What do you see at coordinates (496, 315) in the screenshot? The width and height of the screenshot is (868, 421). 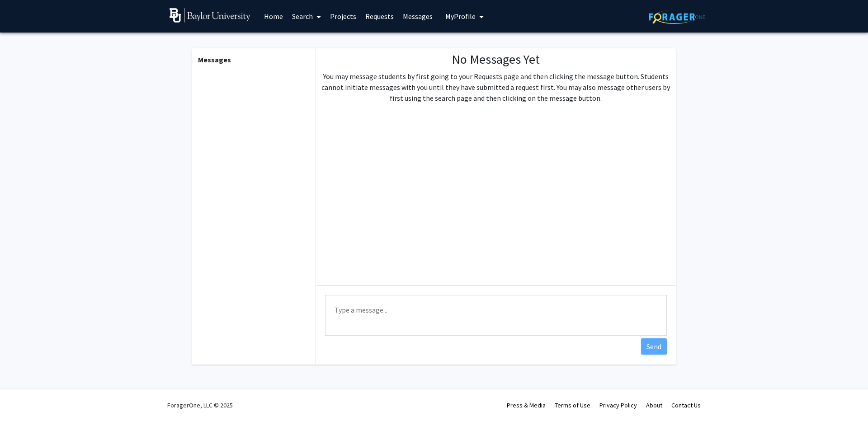 I see `textarea: Message` at bounding box center [496, 315].